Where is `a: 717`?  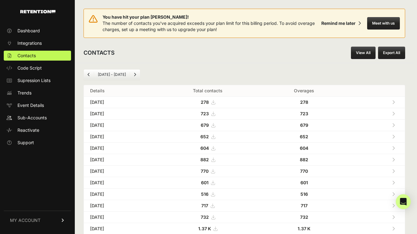
a: 717 is located at coordinates (208, 206).